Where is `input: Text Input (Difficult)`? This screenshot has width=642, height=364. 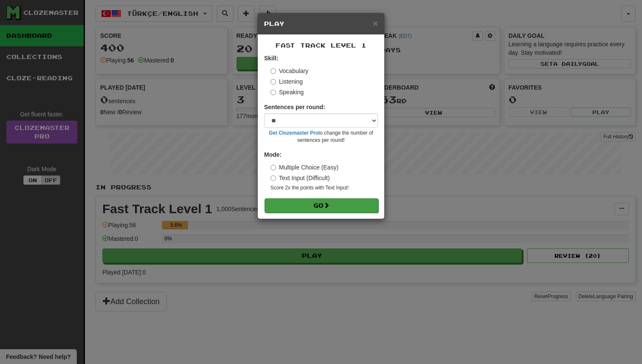
input: Text Input (Difficult) is located at coordinates (273, 178).